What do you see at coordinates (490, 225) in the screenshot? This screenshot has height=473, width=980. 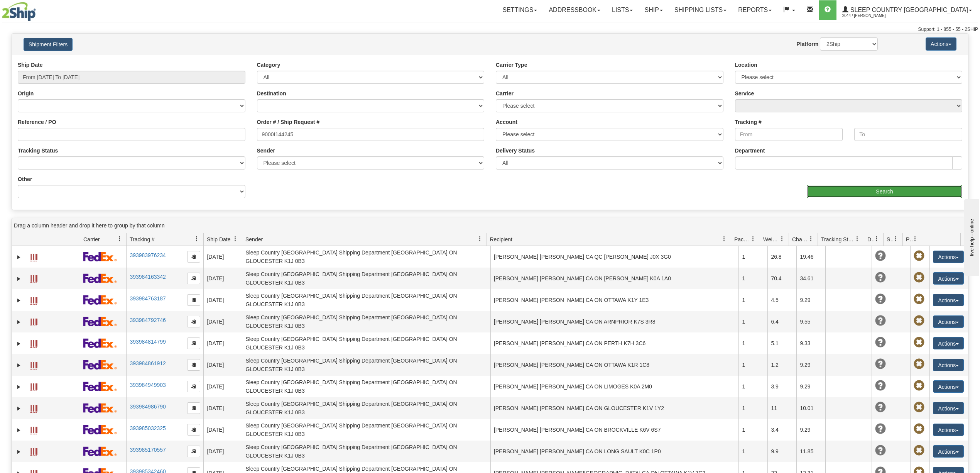 I see `div: grid grouping header` at bounding box center [490, 225].